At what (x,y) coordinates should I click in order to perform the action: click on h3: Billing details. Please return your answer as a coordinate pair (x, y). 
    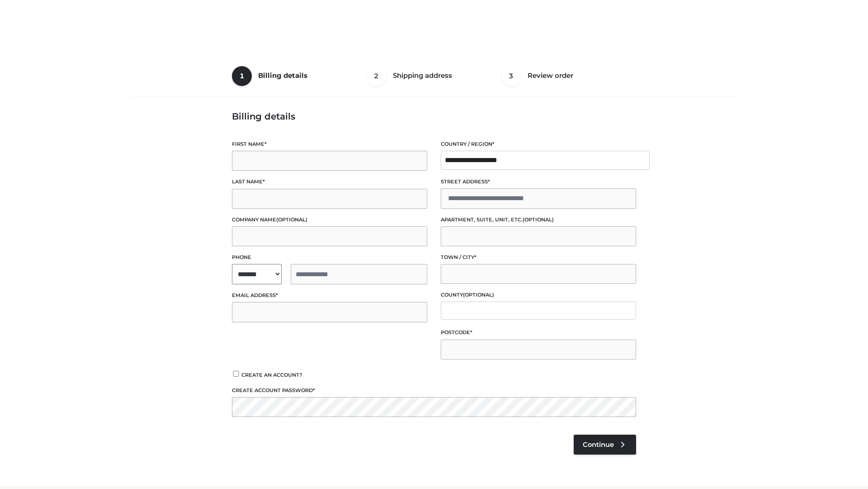
    Looking at the image, I should click on (434, 116).